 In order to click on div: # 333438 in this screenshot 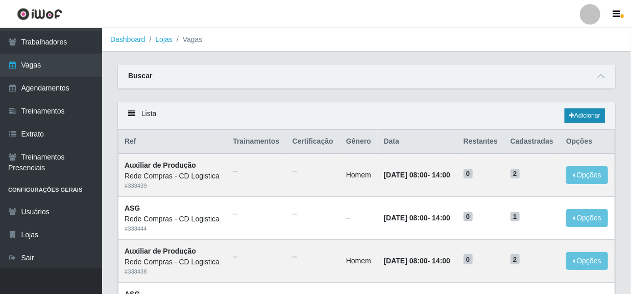, I will do `click(173, 271)`.